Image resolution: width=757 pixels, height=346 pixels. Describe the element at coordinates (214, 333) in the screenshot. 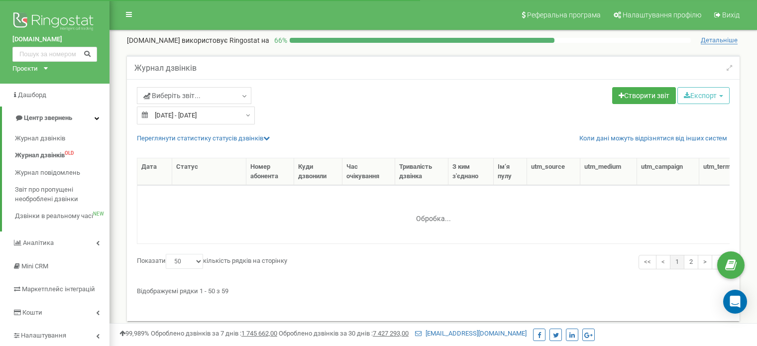

I see `span: Оброблено дзвінків за 7 днів :` at that location.